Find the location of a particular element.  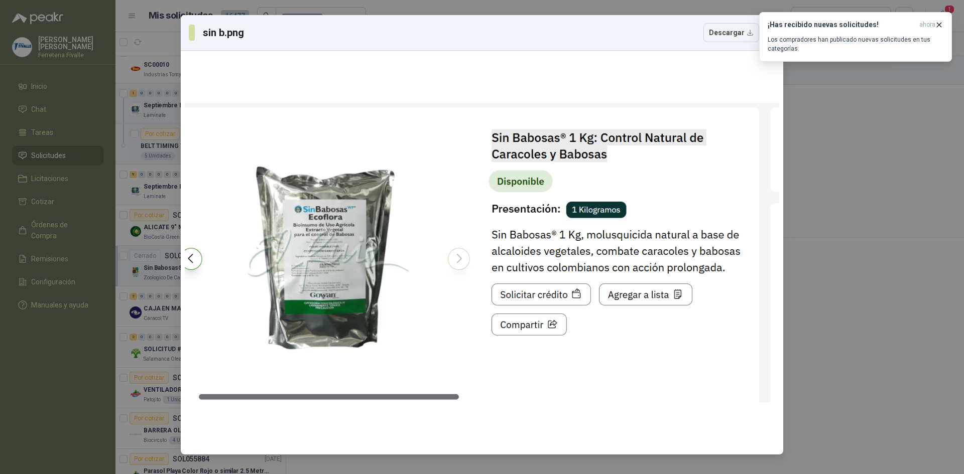

button: Descargar is located at coordinates (731, 33).